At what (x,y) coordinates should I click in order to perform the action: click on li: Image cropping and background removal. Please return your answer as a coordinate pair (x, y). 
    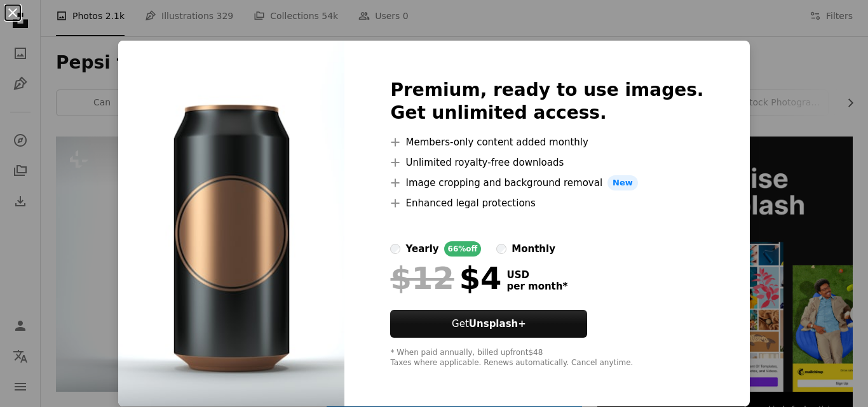
    Looking at the image, I should click on (547, 183).